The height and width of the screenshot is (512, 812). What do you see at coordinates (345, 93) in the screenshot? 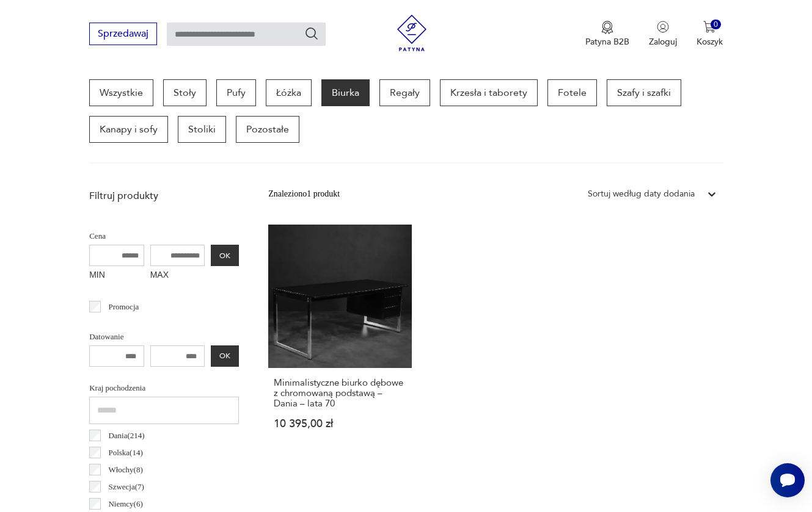
I see `p: Biurka` at bounding box center [345, 93].